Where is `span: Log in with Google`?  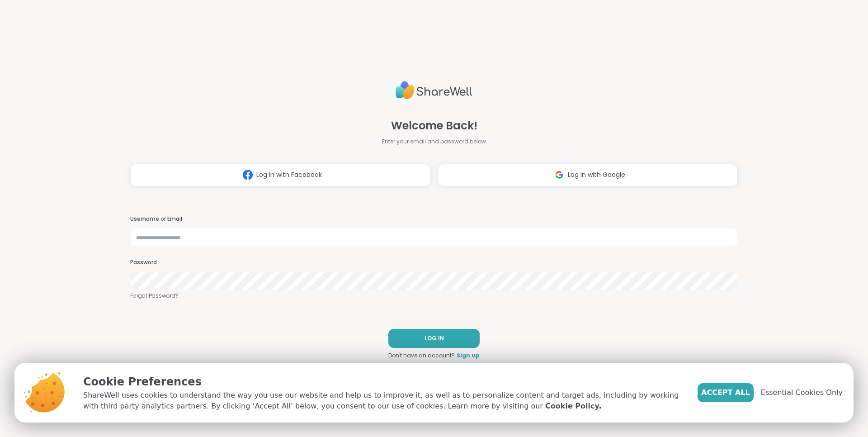 span: Log in with Google is located at coordinates (596, 175).